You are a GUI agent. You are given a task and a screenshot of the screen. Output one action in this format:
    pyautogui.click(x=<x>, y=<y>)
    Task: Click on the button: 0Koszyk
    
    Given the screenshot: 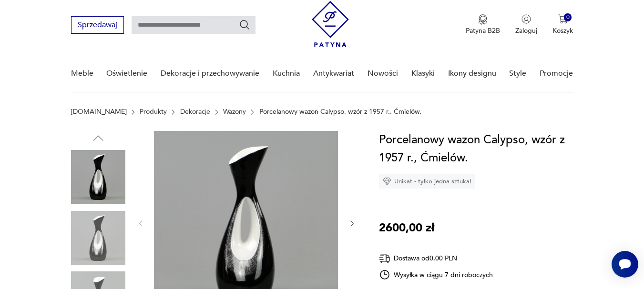 What is the action you would take?
    pyautogui.click(x=562, y=25)
    